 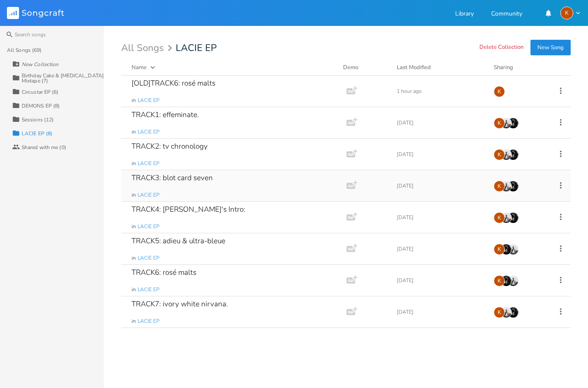 What do you see at coordinates (169, 146) in the screenshot?
I see `div: TRACK2: tv chronology` at bounding box center [169, 146].